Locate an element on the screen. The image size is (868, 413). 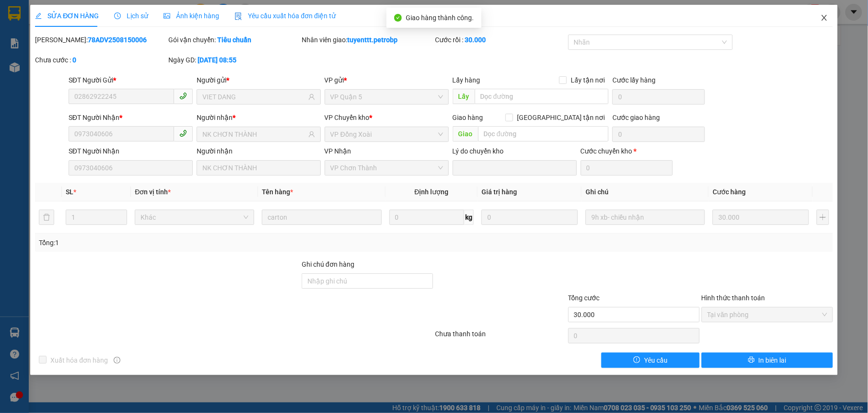
span: Định lượng is located at coordinates (431, 192).